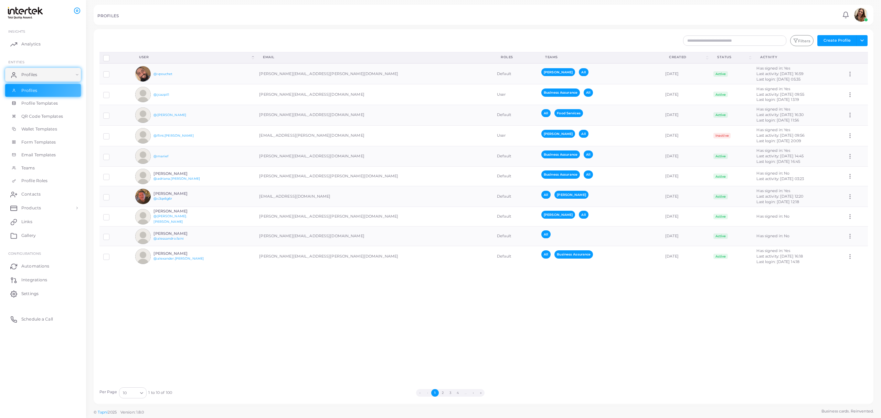 The height and width of the screenshot is (418, 881). Describe the element at coordinates (473, 393) in the screenshot. I see `button: Go to next page` at that location.